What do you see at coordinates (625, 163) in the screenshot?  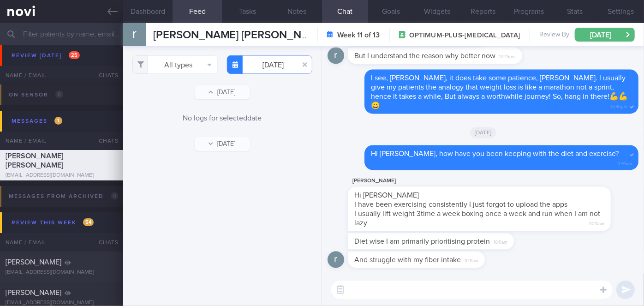 I see `span: 9:36am` at bounding box center [625, 163].